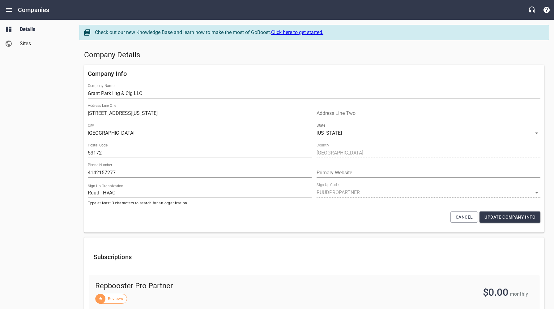 This screenshot has height=309, width=554. What do you see at coordinates (101, 86) in the screenshot?
I see `label: Company Name` at bounding box center [101, 86].